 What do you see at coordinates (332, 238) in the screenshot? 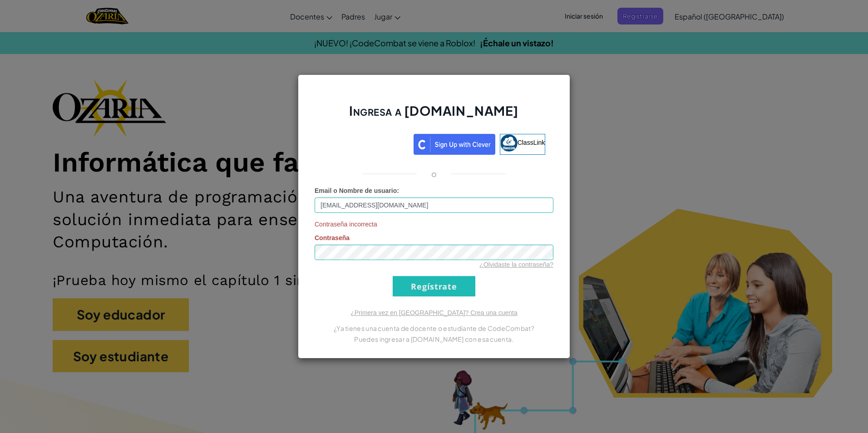
I see `span: Contraseña` at bounding box center [332, 238].